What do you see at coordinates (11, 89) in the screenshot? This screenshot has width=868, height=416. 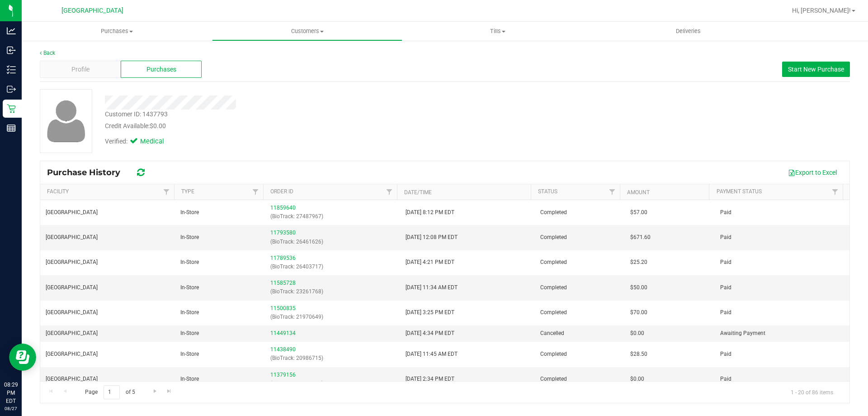 I see `inline-svg: Outbound` at bounding box center [11, 89].